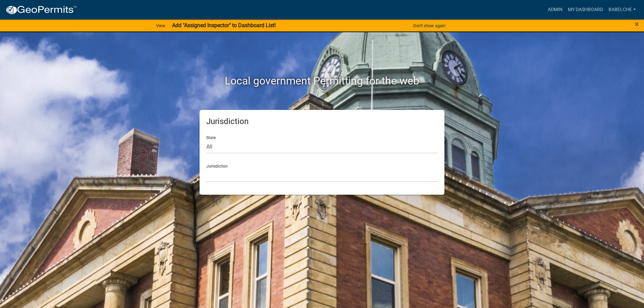  What do you see at coordinates (585, 10) in the screenshot?
I see `a: My Dashboard` at bounding box center [585, 10].